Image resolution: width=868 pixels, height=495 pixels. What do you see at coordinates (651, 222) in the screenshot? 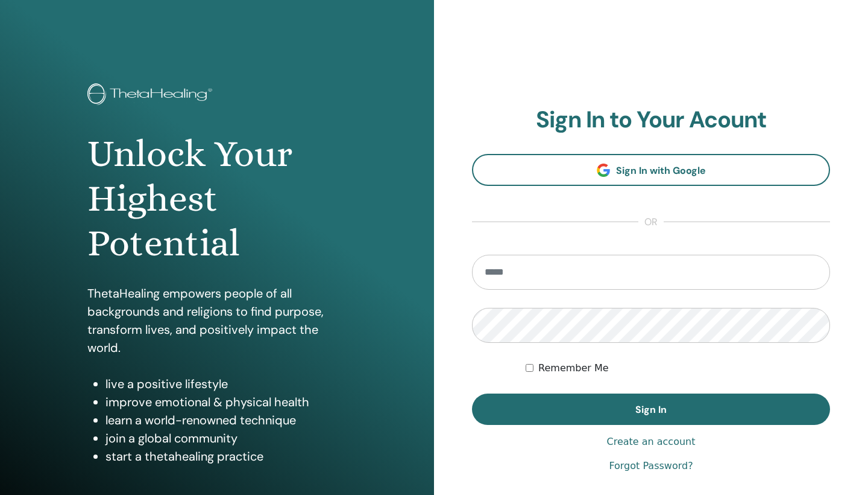
I see `span: or` at bounding box center [651, 222].